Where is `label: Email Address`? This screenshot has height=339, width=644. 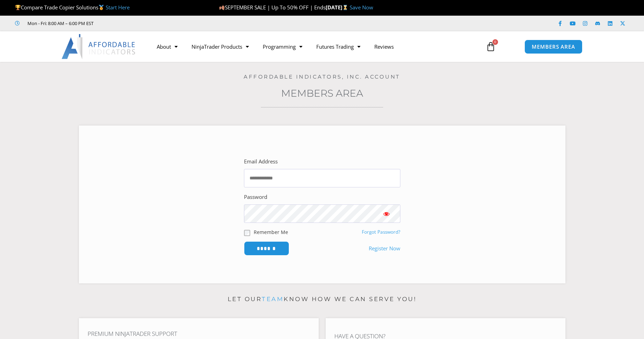 label: Email Address is located at coordinates (260, 162).